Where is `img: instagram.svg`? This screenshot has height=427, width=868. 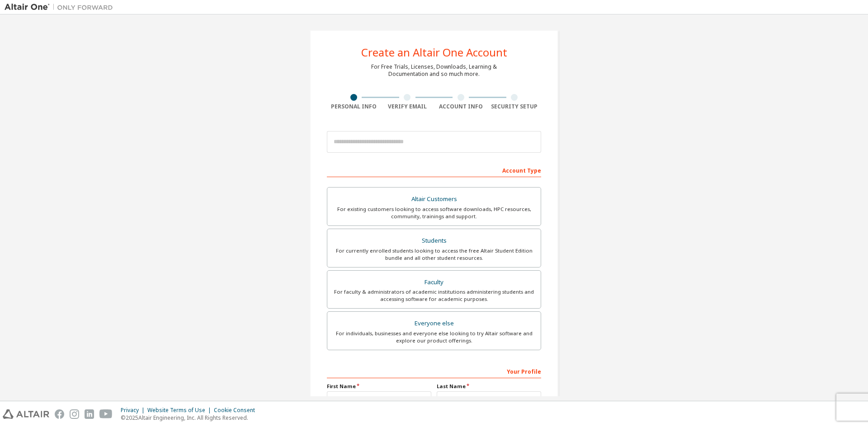 img: instagram.svg is located at coordinates (74, 414).